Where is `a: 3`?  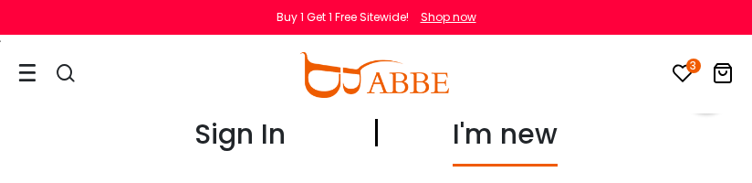
a: 3 is located at coordinates (683, 76).